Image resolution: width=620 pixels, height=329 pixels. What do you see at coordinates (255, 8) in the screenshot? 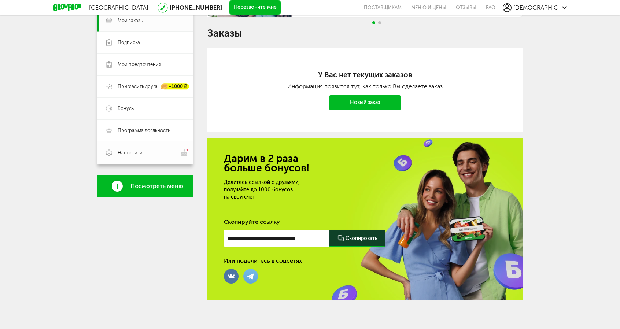
I see `button: Перезвоните мне` at bounding box center [255, 8].